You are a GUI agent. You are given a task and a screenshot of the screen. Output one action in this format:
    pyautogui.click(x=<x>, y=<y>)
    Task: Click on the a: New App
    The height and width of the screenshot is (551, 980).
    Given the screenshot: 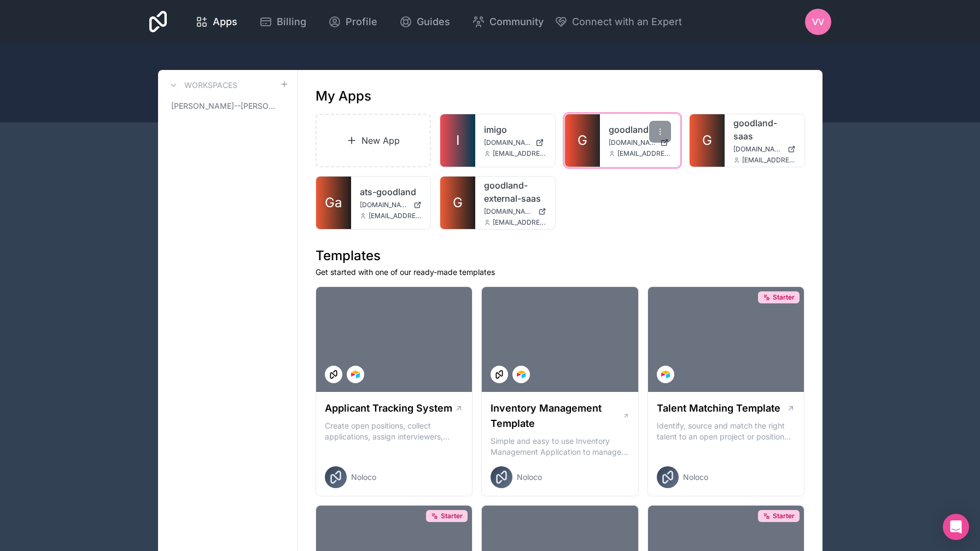 What is the action you would take?
    pyautogui.click(x=374, y=140)
    